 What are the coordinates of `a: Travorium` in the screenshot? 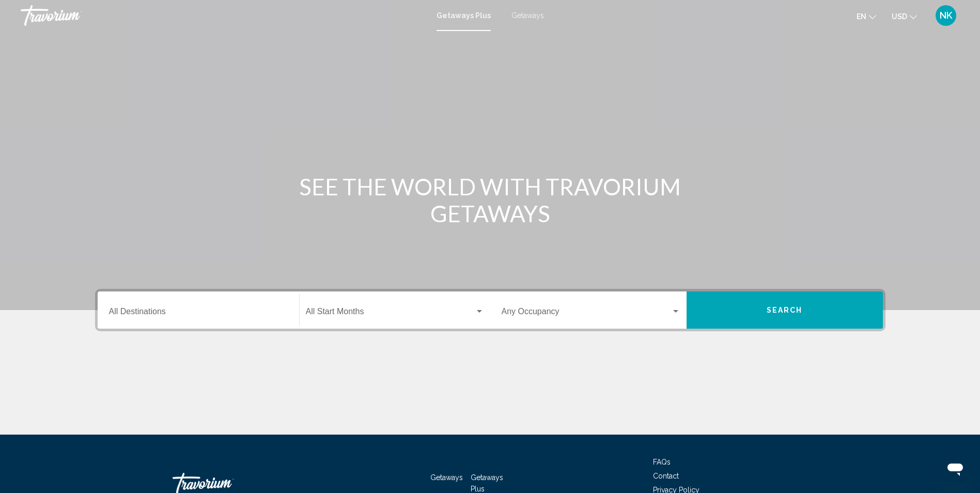 It's located at (223, 16).